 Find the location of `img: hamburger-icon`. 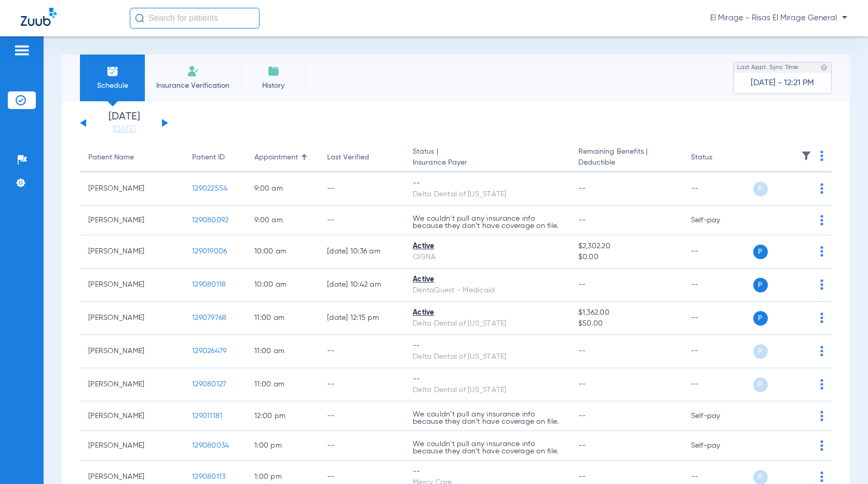

img: hamburger-icon is located at coordinates (22, 50).